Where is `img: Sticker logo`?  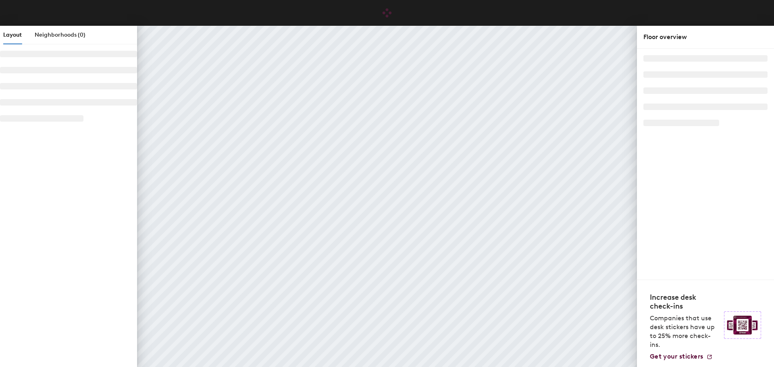
img: Sticker logo is located at coordinates (743, 325).